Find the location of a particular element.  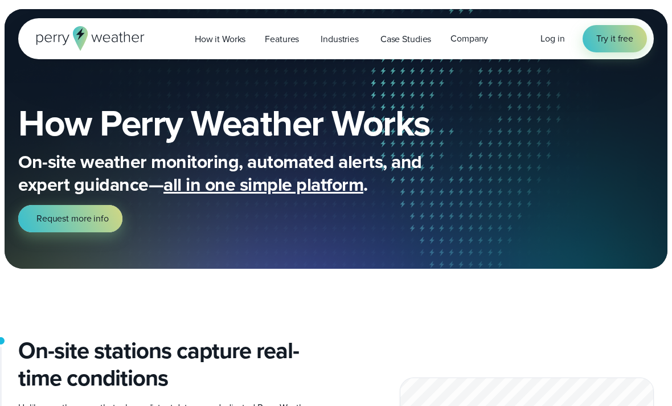

a: Case Studies is located at coordinates (405, 39).